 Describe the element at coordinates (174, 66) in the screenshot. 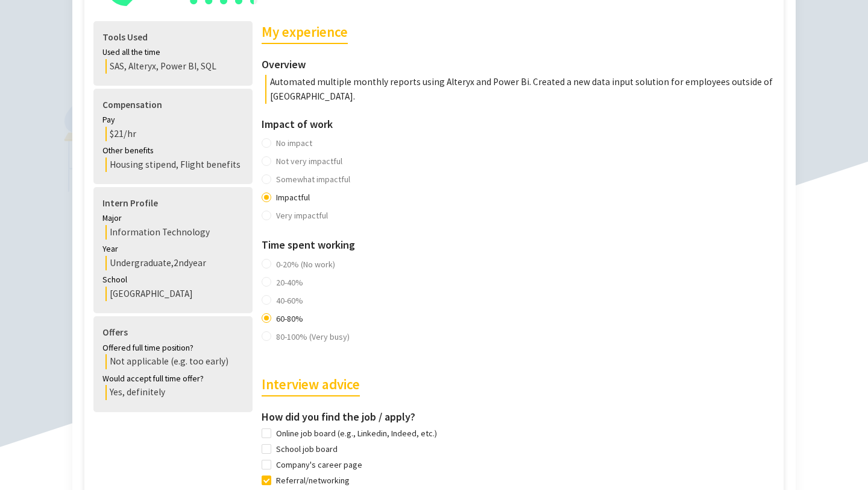

I see `div: SAS, Alteryx, Power BI, SQL` at that location.